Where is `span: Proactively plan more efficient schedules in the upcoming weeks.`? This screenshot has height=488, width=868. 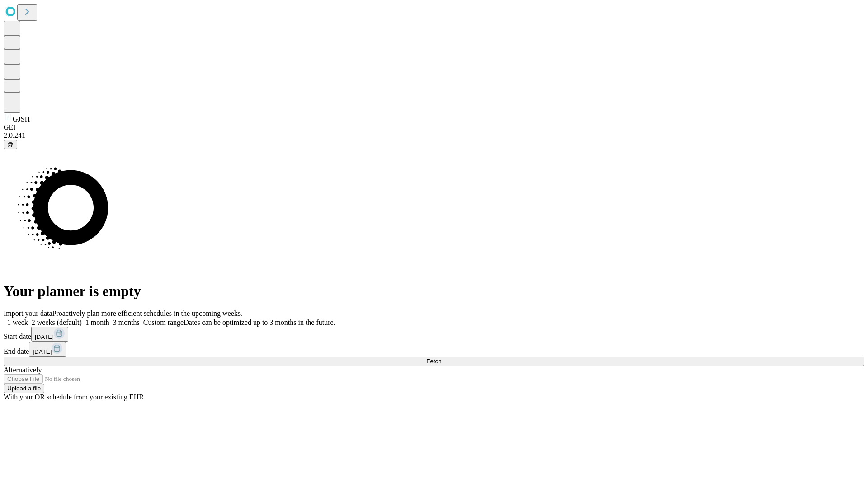
span: Proactively plan more efficient schedules in the upcoming weeks. is located at coordinates (147, 313).